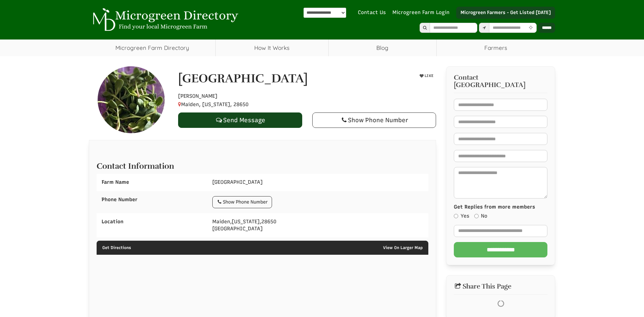  I want to click on div: Phone Number, so click(152, 200).